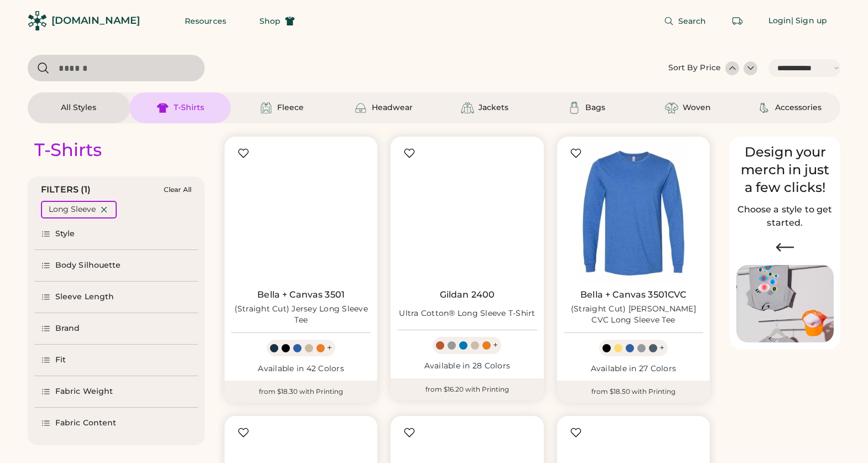 Image resolution: width=868 pixels, height=463 pixels. Describe the element at coordinates (37, 20) in the screenshot. I see `img: Rendered Logo - Screens` at that location.